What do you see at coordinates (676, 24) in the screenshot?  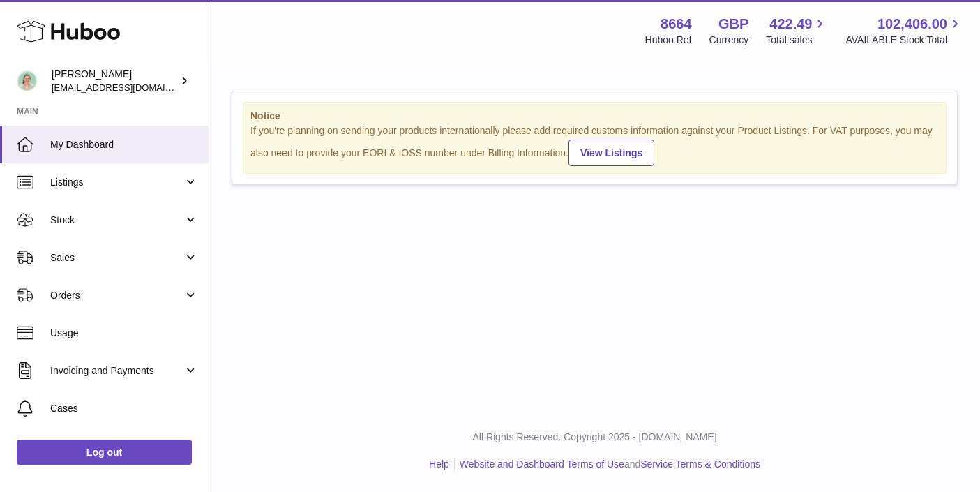 I see `strong: 8664` at bounding box center [676, 24].